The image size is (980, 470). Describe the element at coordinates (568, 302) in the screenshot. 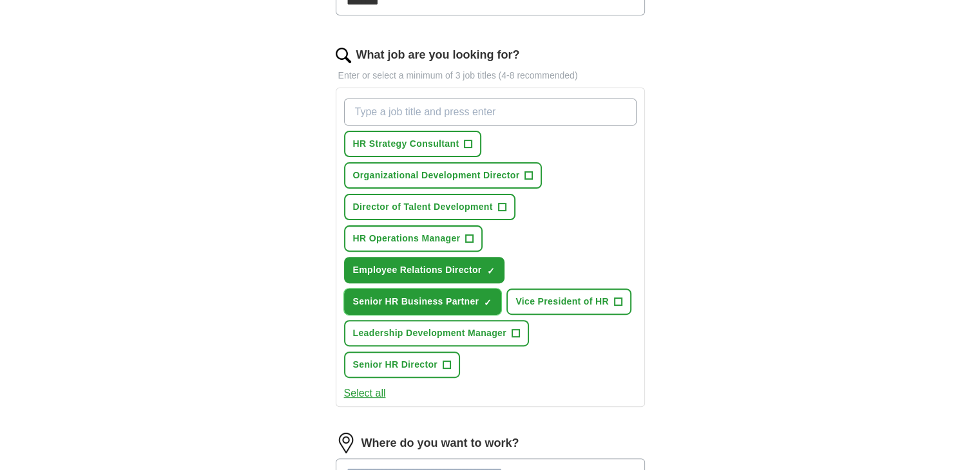

I see `button: Vice President of HR` at that location.